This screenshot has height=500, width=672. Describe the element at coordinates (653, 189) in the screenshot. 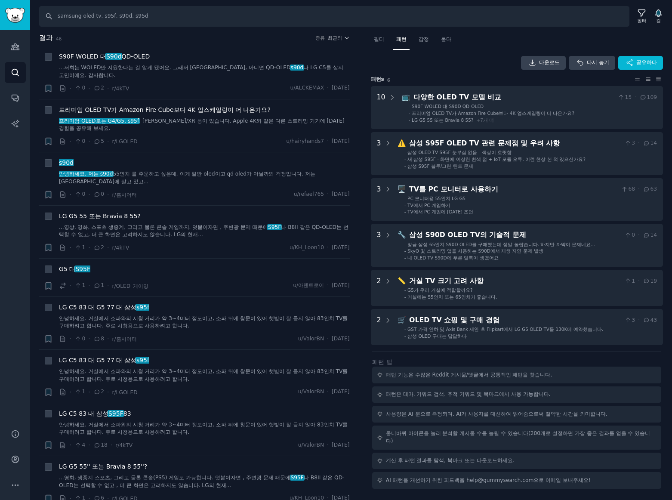

I see `font: 63` at that location.